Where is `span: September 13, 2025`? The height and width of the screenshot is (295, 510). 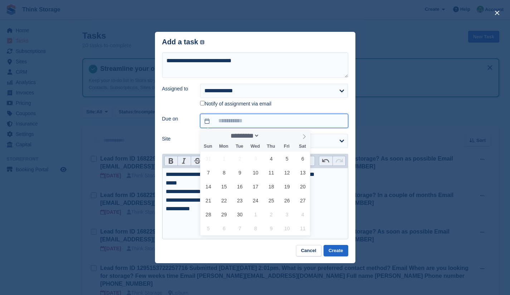
span: September 13, 2025 is located at coordinates (302, 173).